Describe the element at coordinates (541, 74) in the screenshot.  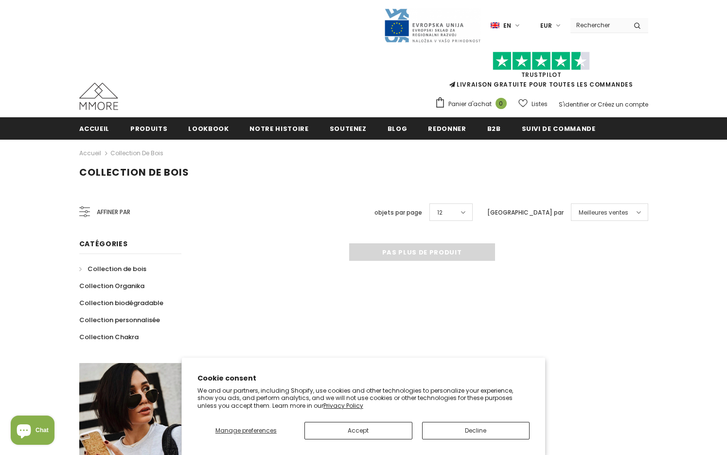
I see `a: TrustPilot` at that location.